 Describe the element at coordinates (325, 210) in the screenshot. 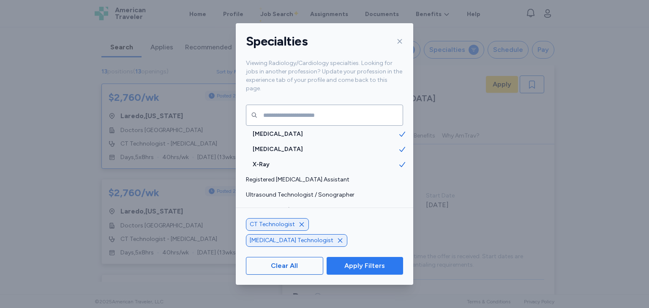

I see `span: Sonography/Ultrasound` at that location.